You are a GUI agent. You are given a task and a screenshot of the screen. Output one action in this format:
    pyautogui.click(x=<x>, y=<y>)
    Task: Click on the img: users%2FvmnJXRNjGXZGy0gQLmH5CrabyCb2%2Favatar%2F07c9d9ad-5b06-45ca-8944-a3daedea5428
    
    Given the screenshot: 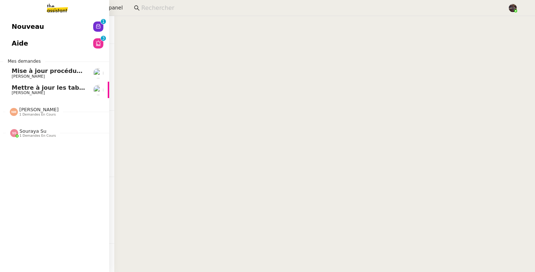 What is the action you would take?
    pyautogui.click(x=98, y=73)
    